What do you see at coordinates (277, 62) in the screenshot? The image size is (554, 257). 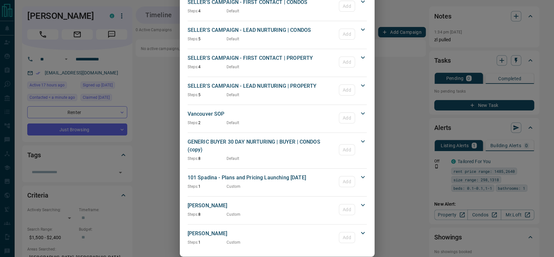 I see `div: SELLER'S CAMPAIGN - FIRST CONTACT | PROPERTYSteps:4DefaultAdd` at bounding box center [277, 62].